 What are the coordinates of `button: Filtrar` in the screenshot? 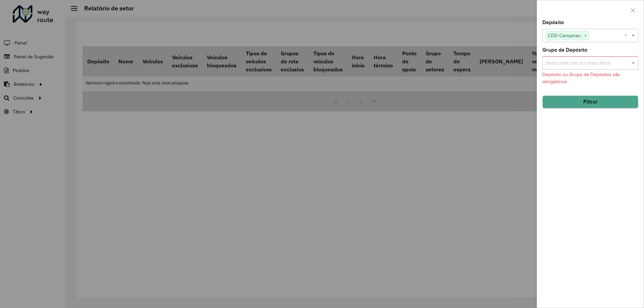 It's located at (590, 102).